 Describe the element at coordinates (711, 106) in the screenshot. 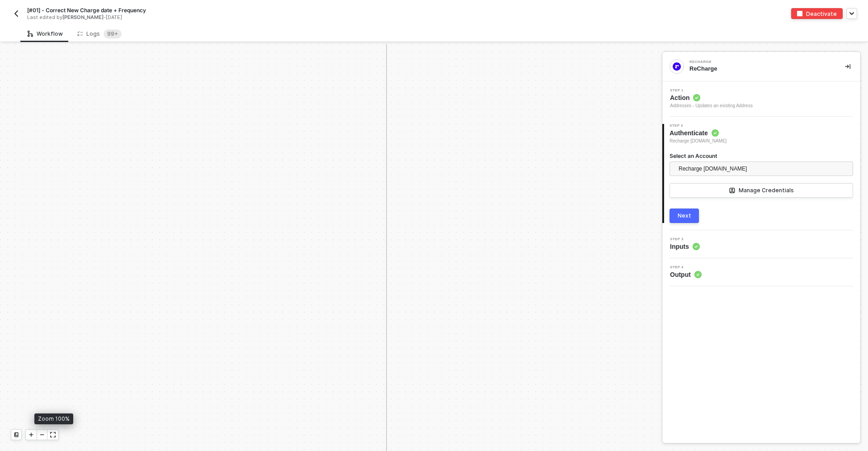

I see `div: Addresses - Updates an existing Address` at that location.